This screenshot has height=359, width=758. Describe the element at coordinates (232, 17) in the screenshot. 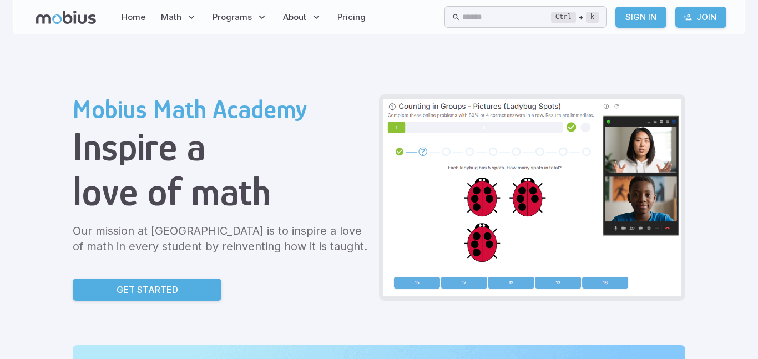

I see `span: Programs` at that location.